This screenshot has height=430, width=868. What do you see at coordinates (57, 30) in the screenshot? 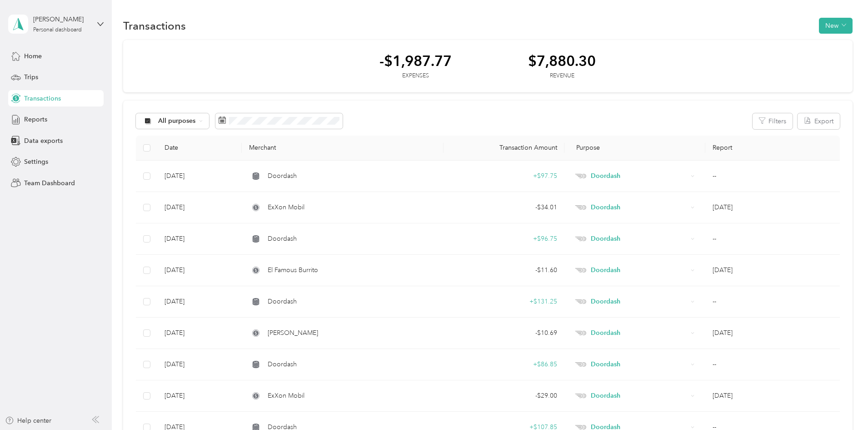
I see `div: Personal dashboard` at bounding box center [57, 30].